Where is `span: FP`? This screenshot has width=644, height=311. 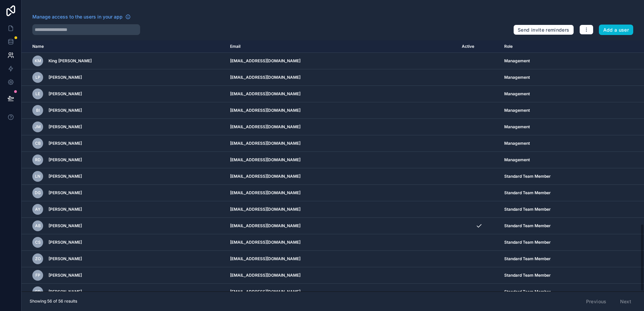
span: FP is located at coordinates (38, 275).